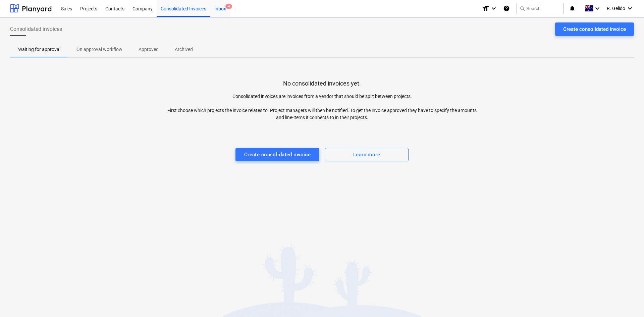 Image resolution: width=644 pixels, height=317 pixels. I want to click on p: Approved, so click(149, 49).